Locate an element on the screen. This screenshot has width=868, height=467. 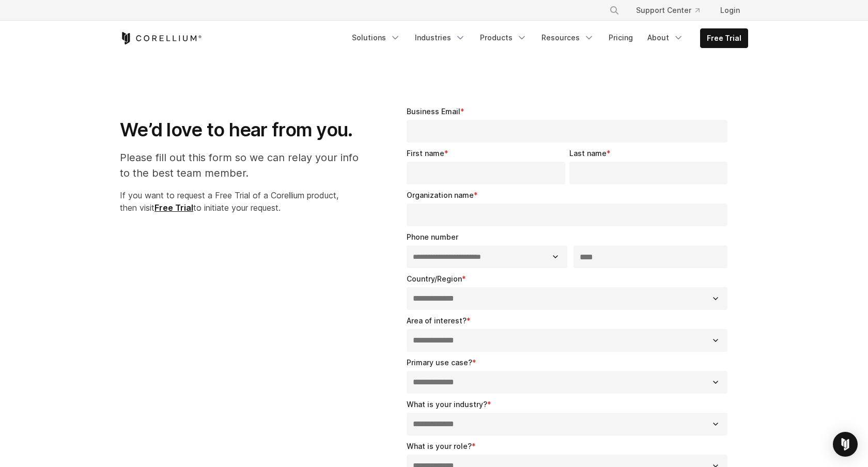
a: Login is located at coordinates (730, 10).